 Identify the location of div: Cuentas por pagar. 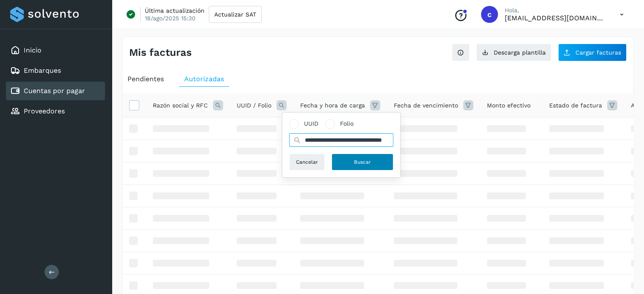
(55, 91).